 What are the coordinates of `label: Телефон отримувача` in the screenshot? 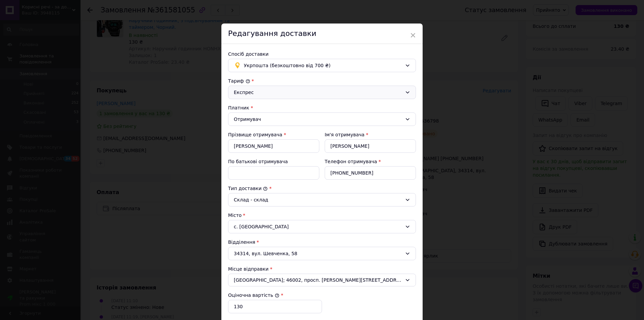 It's located at (351, 161).